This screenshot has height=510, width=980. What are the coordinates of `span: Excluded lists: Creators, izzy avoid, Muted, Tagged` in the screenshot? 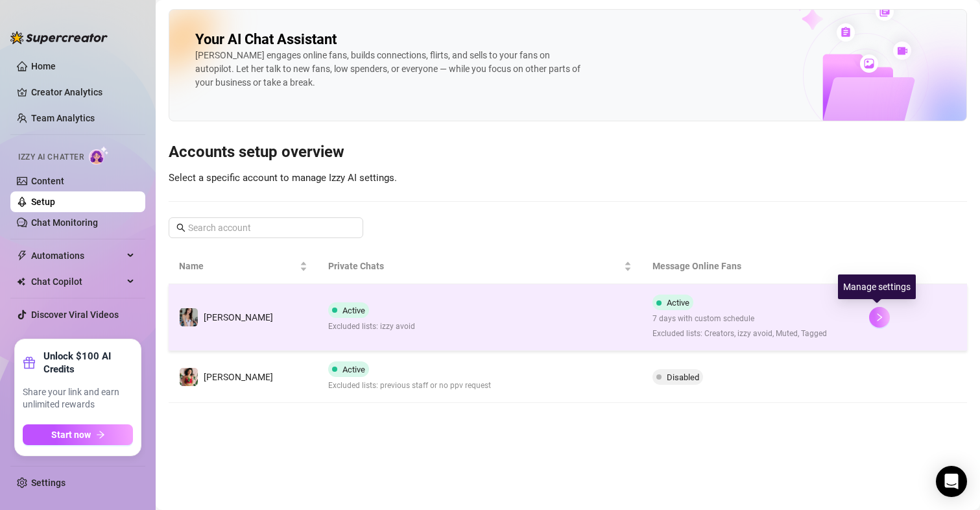 It's located at (739, 334).